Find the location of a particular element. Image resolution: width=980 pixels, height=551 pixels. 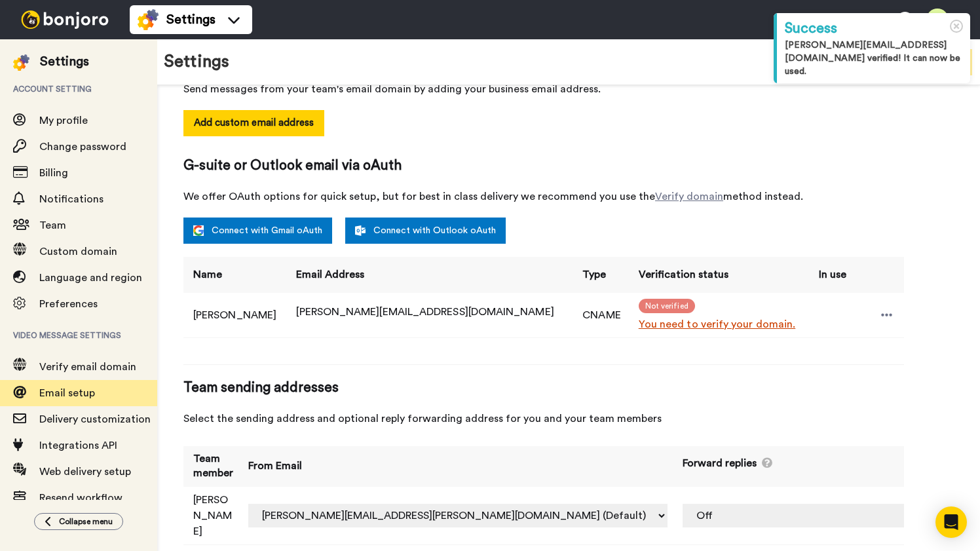

div: Success is located at coordinates (873, 28).